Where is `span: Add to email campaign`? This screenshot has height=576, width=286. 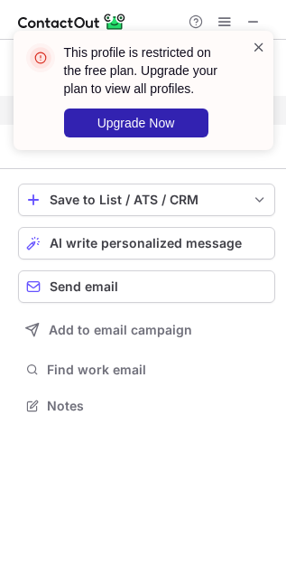
span: Add to email campaign is located at coordinates (120, 330).